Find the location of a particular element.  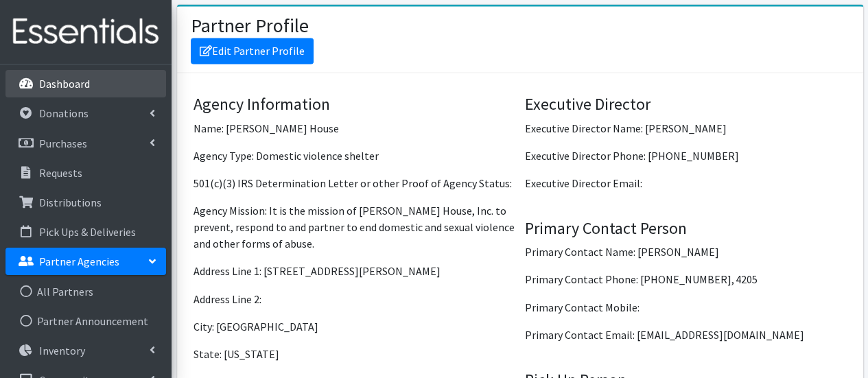

a: All Partners is located at coordinates (86, 291).